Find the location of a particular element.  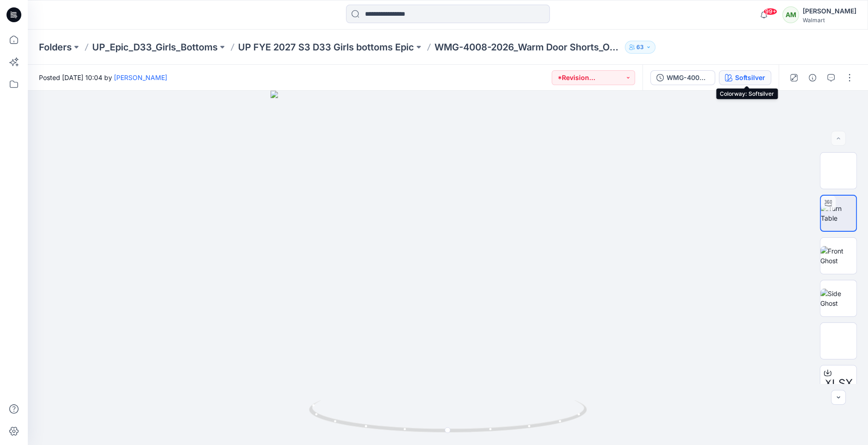

button: WMG-4008-2026_Rev1_Warm Door Shorts_Opt2_Full Colorway is located at coordinates (683, 78).